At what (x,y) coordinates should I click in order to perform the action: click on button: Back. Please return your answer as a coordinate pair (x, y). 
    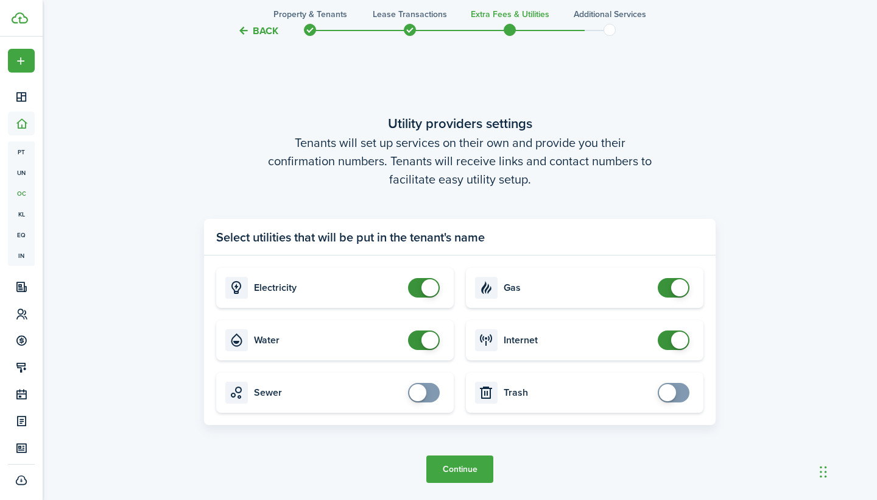
    Looking at the image, I should click on (258, 30).